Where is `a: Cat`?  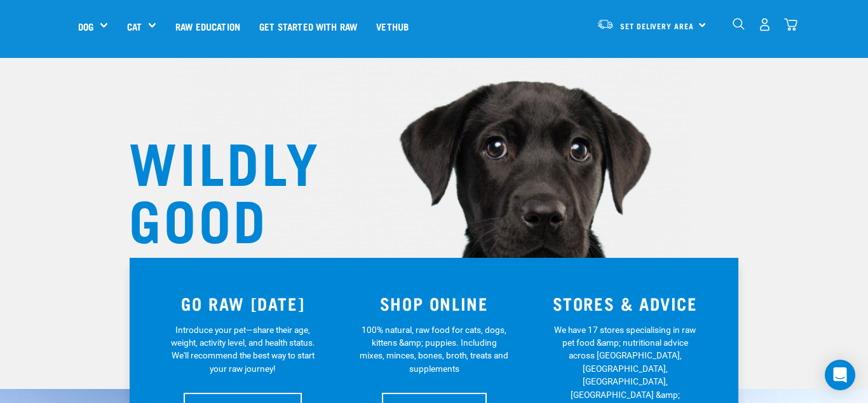
a: Cat is located at coordinates (134, 26).